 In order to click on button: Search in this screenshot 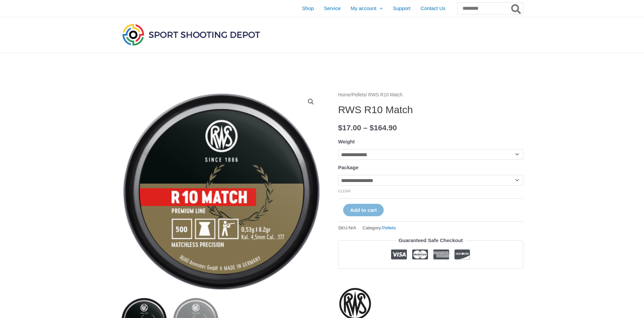, I will do `click(516, 8)`.